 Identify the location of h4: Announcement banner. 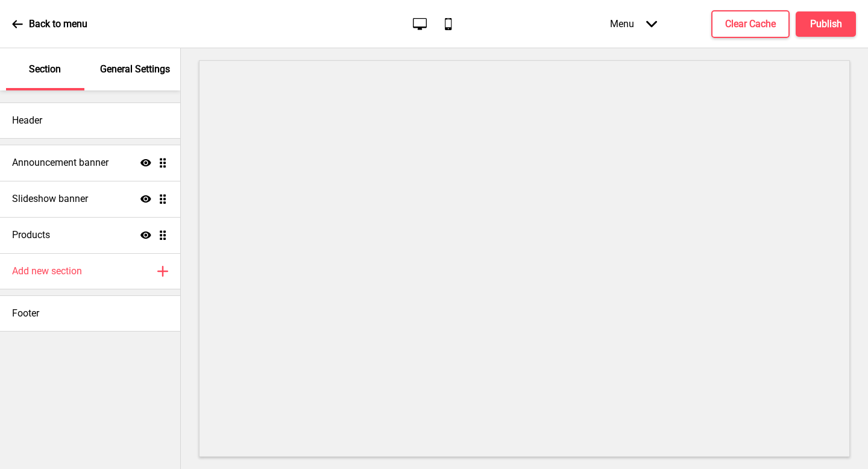
(60, 163).